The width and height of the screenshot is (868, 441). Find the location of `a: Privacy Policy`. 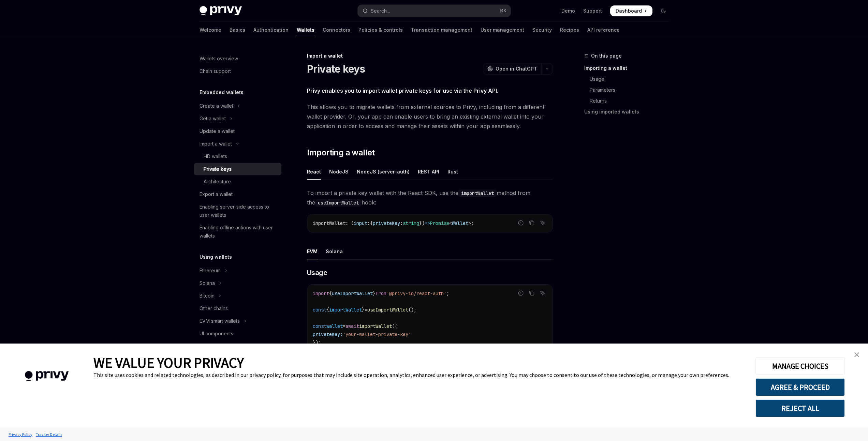

a: Privacy Policy is located at coordinates (21, 435).